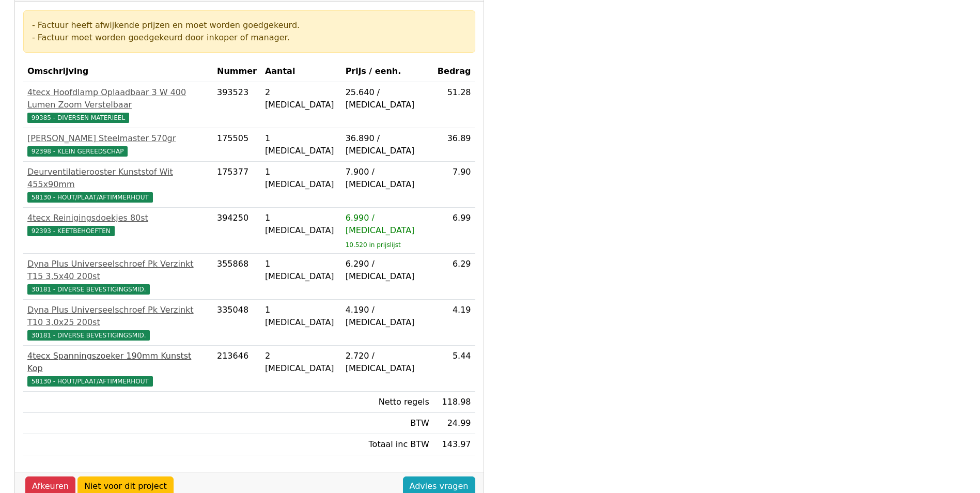 Image resolution: width=980 pixels, height=493 pixels. I want to click on th: Nummer, so click(236, 71).